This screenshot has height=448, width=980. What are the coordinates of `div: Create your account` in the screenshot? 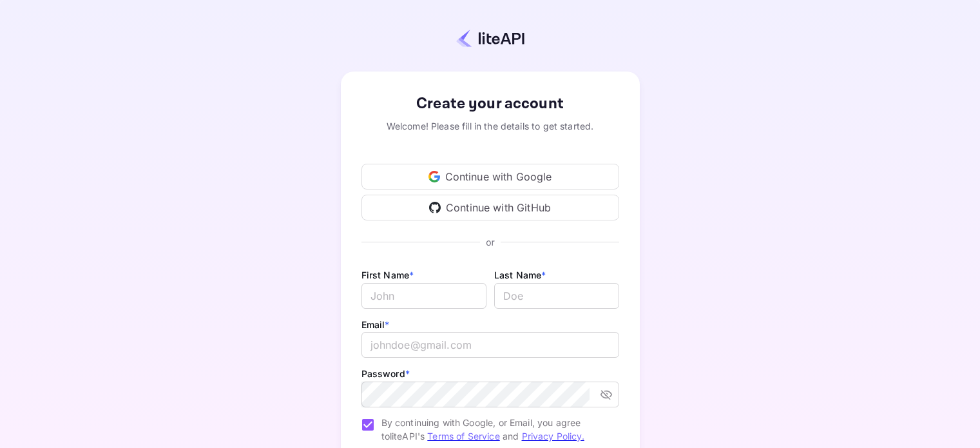 It's located at (490, 103).